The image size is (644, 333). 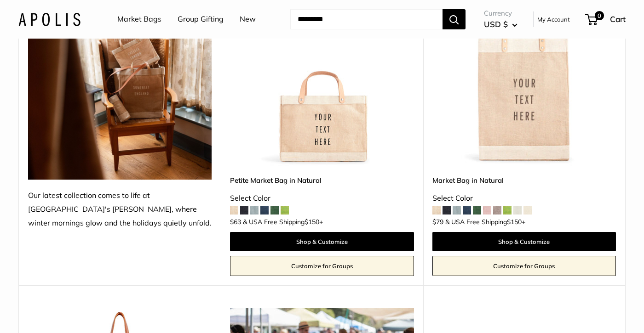 I want to click on button: USD $, so click(x=500, y=25).